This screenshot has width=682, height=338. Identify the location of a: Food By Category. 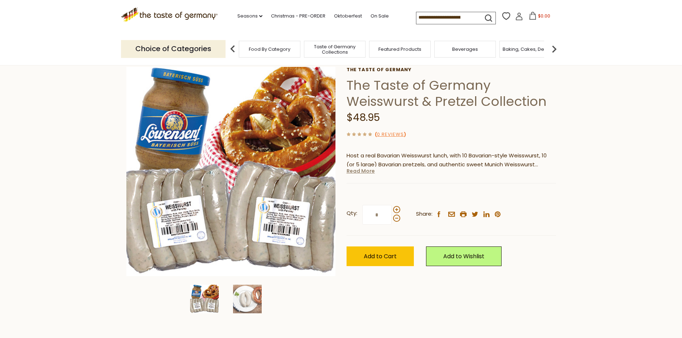
(270, 49).